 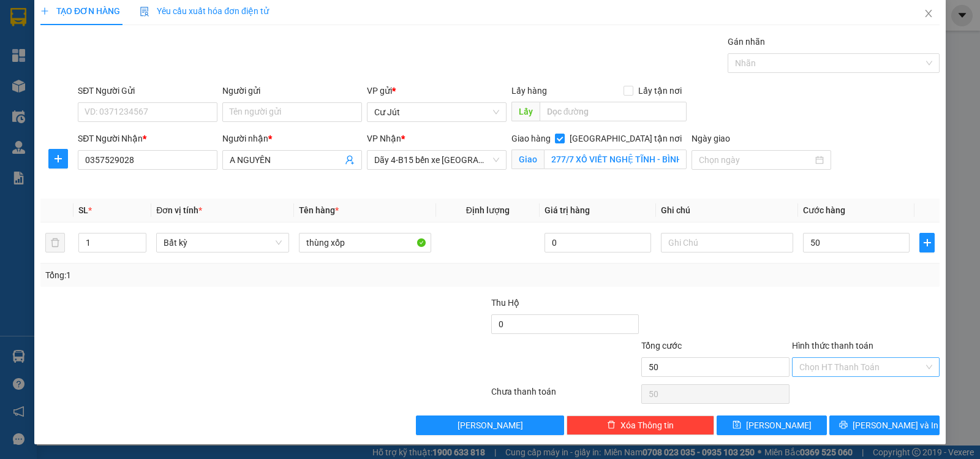 I want to click on span: Lấy hàng, so click(x=529, y=90).